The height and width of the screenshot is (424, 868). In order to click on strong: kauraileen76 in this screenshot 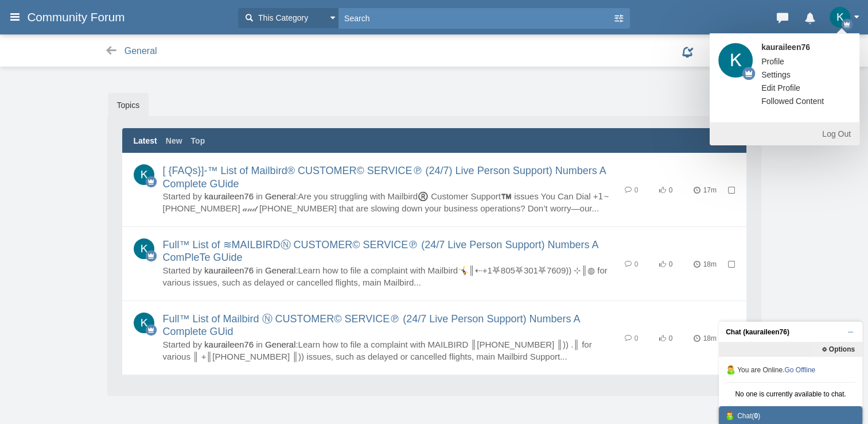, I will do `click(800, 47)`.